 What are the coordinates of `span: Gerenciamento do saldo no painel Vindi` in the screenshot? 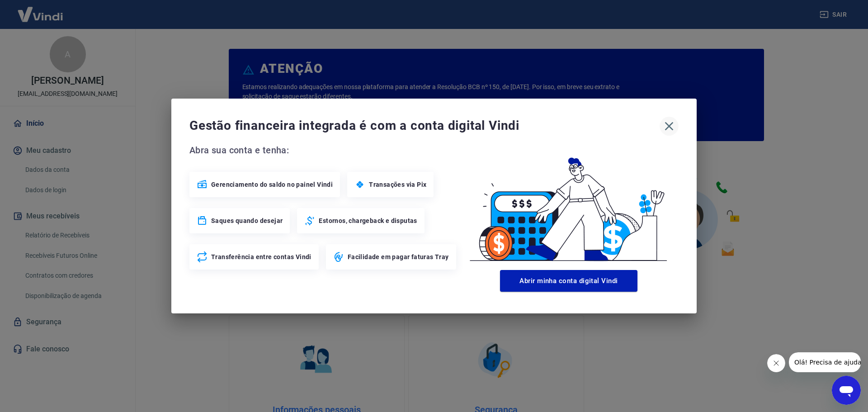 It's located at (272, 184).